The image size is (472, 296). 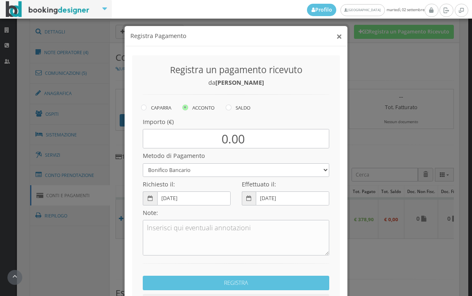 What do you see at coordinates (286, 184) in the screenshot?
I see `h4: Effettuato il:` at bounding box center [286, 184].